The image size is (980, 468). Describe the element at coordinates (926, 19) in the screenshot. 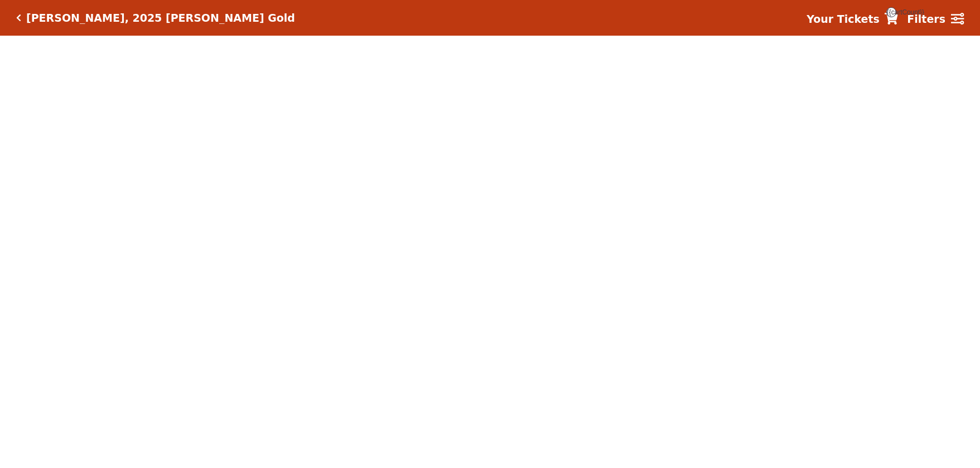

I see `strong: Filters` at that location.